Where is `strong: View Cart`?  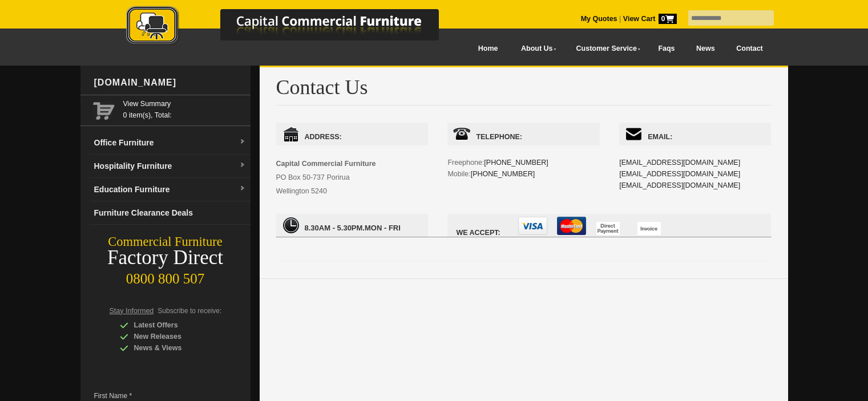 strong: View Cart is located at coordinates (650, 19).